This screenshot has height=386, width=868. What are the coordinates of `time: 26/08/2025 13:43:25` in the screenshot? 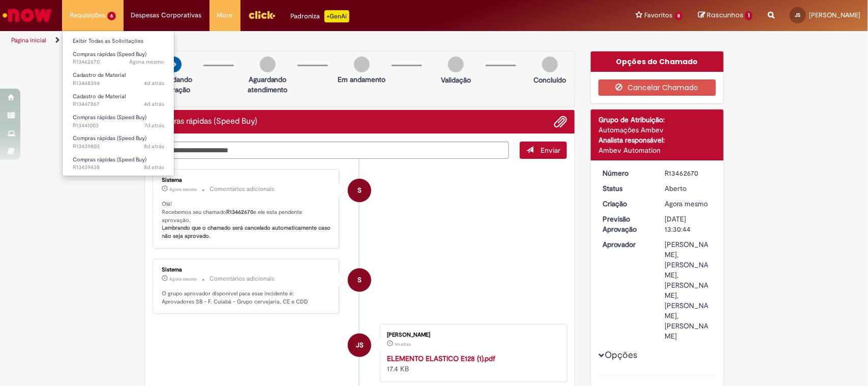 It's located at (155, 83).